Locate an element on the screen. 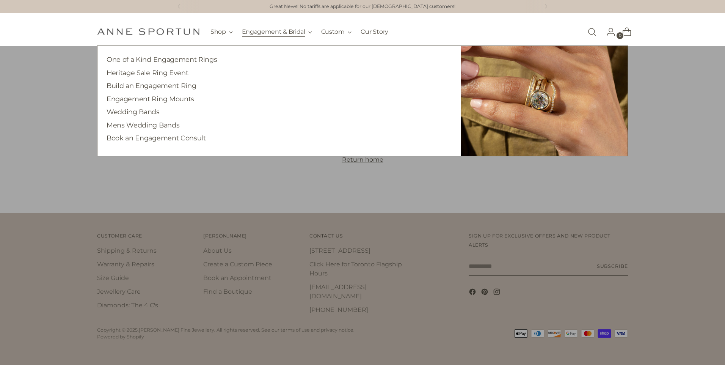 This screenshot has height=365, width=725. a: Anne Sportun Fine Jewellery is located at coordinates (148, 31).